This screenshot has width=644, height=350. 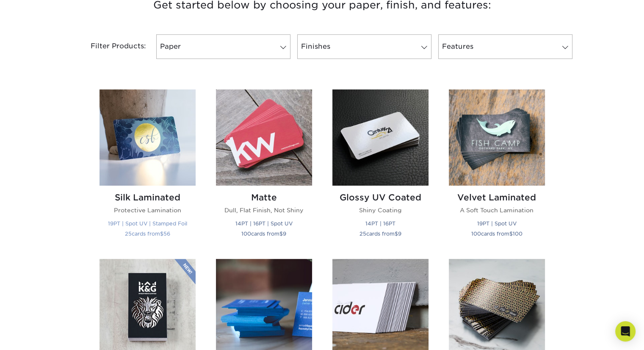 I want to click on span: 56, so click(x=167, y=234).